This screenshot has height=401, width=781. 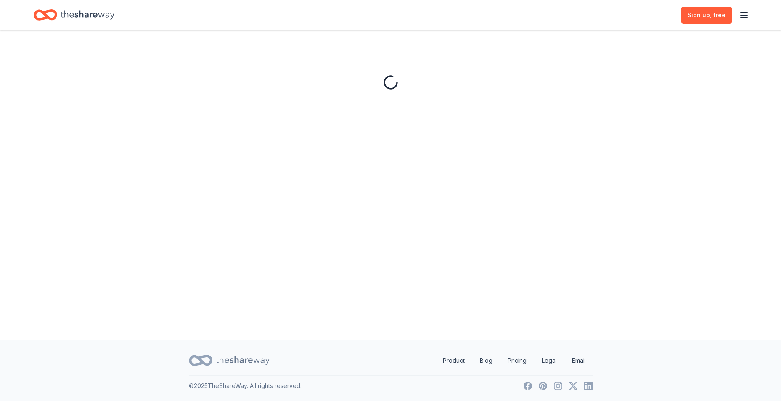 What do you see at coordinates (707, 15) in the screenshot?
I see `span: Sign up` at bounding box center [707, 15].